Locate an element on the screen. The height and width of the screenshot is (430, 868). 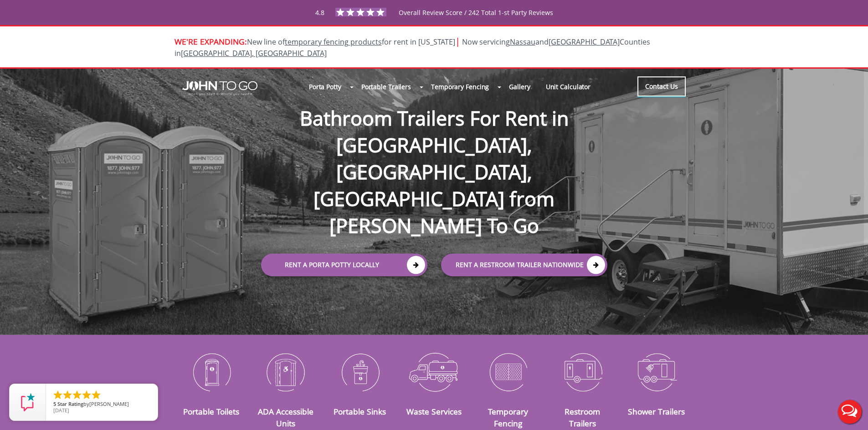
img: Temporary-Fencing-cion_N.png is located at coordinates (508, 372).